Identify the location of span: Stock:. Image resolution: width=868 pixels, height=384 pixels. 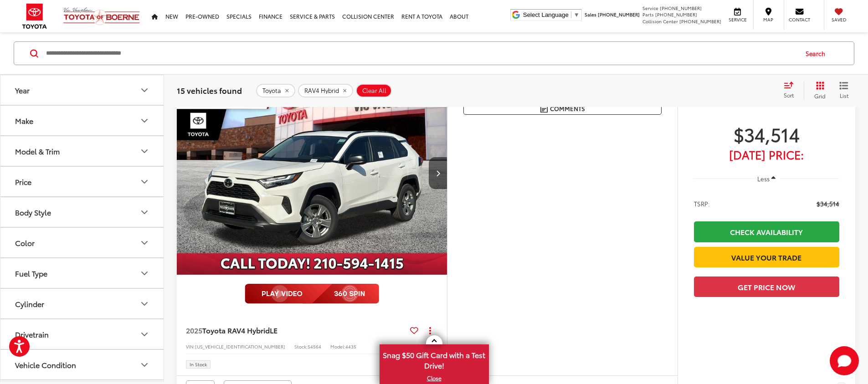
(301, 346).